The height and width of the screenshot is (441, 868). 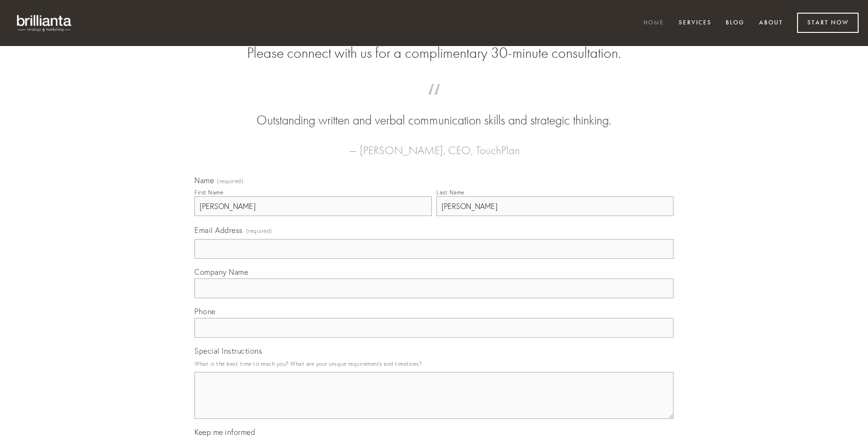 What do you see at coordinates (451, 192) in the screenshot?
I see `div: Last Name` at bounding box center [451, 192].